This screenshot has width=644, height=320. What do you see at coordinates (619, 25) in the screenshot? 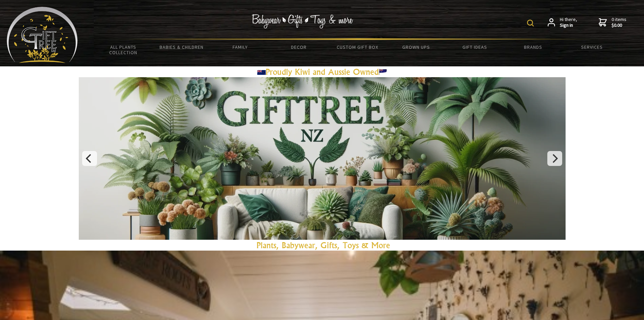
I see `strong: $0.00` at bounding box center [619, 25].